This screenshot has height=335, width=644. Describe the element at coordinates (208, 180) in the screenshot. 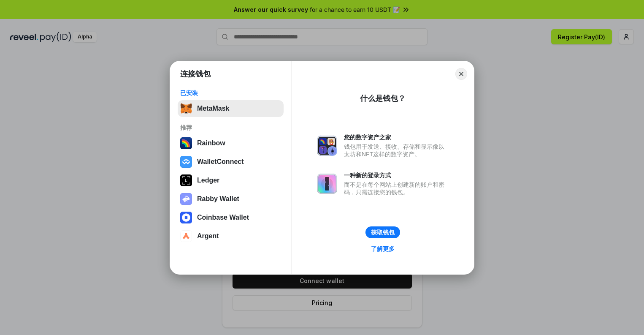

I see `div: Ledger` at that location.